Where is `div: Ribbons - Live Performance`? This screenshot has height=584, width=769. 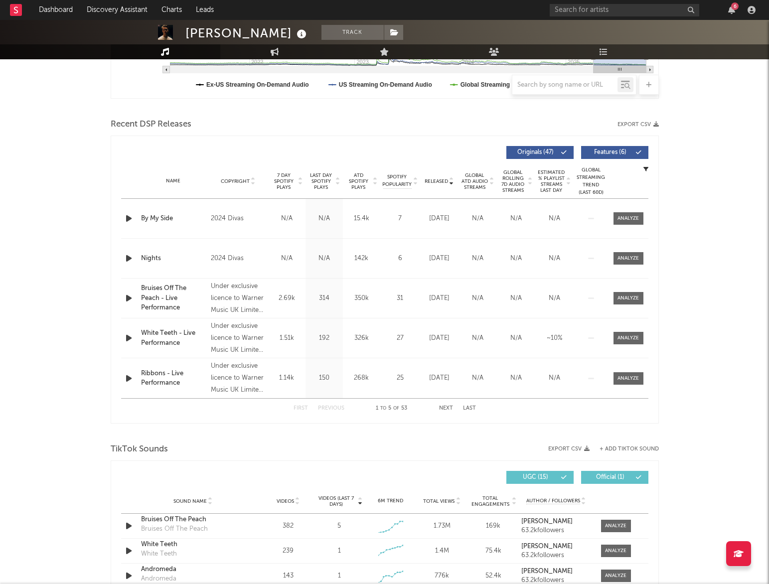
div: Ribbons - Live Performance is located at coordinates (173, 378).